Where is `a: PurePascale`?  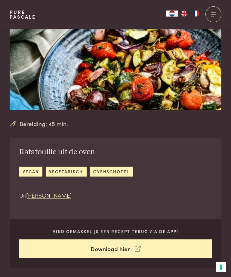 a: PurePascale is located at coordinates (23, 14).